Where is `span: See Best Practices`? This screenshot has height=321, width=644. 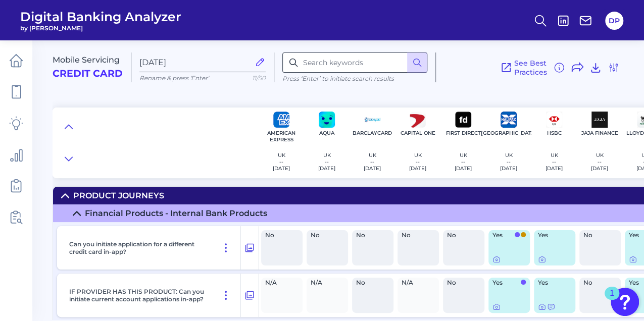
span: See Best Practices is located at coordinates (530, 68).